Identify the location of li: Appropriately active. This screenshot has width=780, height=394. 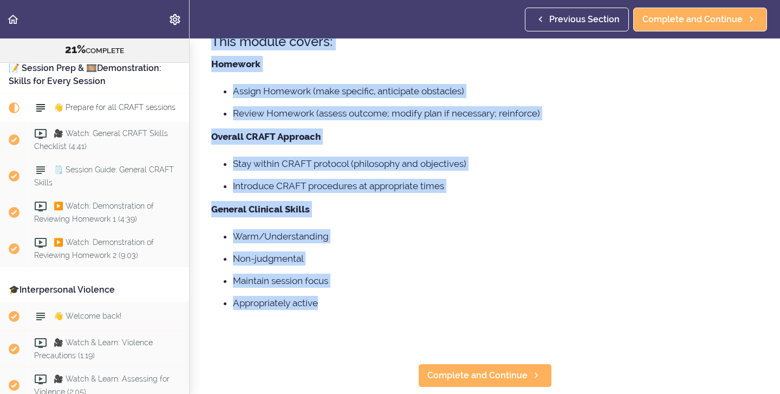
(496, 303).